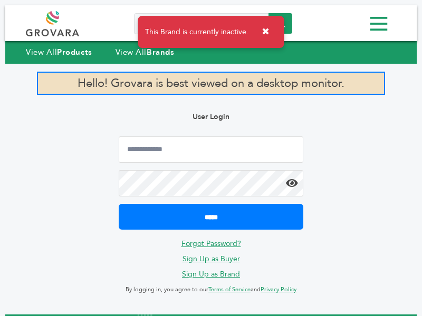 This screenshot has height=316, width=422. Describe the element at coordinates (211, 83) in the screenshot. I see `p: Hello! Grovara is best viewed on a desktop monitor.` at that location.